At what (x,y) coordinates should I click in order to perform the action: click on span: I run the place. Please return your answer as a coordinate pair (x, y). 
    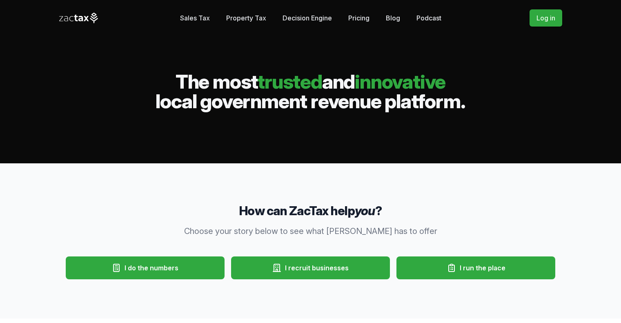
    Looking at the image, I should click on (483, 268).